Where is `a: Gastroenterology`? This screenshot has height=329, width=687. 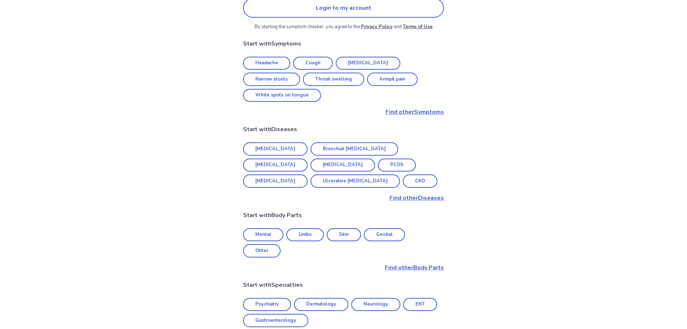 a: Gastroenterology is located at coordinates (276, 320).